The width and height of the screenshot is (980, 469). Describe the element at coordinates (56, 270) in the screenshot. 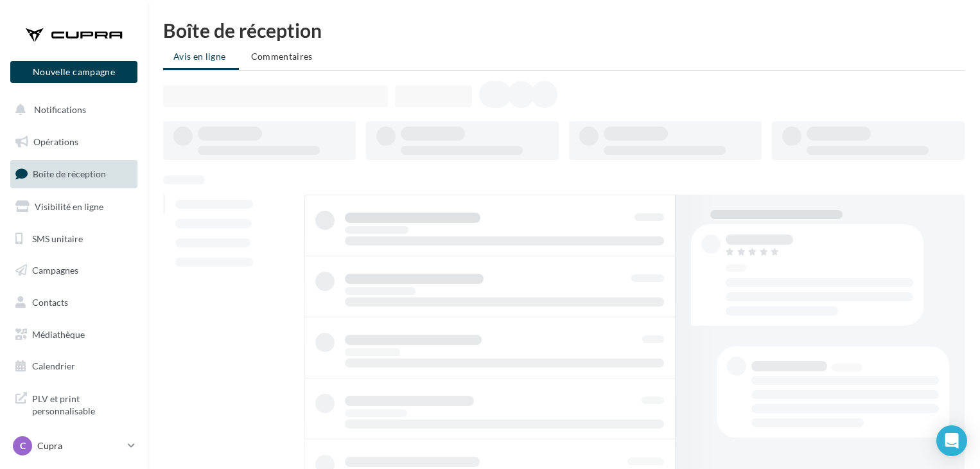

I see `span: Campagnes` at that location.